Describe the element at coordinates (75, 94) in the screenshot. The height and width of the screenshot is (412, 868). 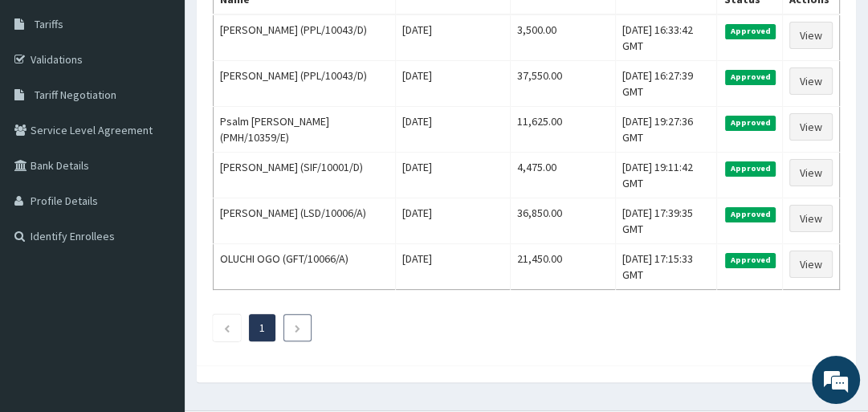
I see `span: Tariff Negotiation` at that location.